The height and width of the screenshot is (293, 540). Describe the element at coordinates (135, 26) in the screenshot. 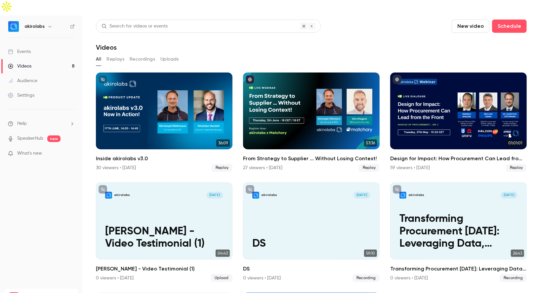

I see `div: Search for videos or events` at that location.